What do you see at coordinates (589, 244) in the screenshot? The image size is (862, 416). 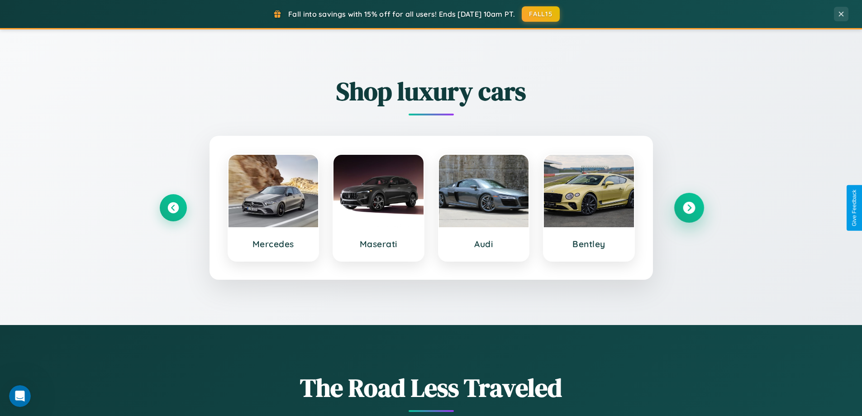 I see `h3: Bentley` at bounding box center [589, 244].